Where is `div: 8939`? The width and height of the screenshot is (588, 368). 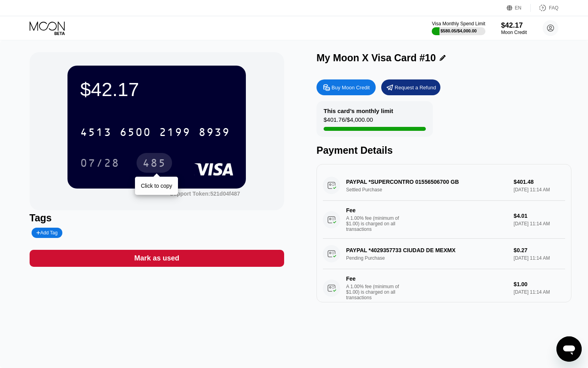
div: 8939 is located at coordinates (214, 133).